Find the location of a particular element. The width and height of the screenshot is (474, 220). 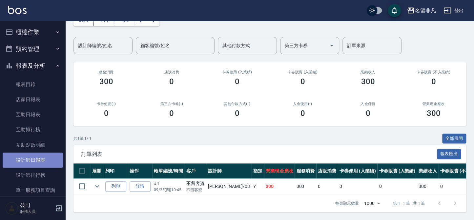

a: 設計師日報表 is located at coordinates (33, 160).